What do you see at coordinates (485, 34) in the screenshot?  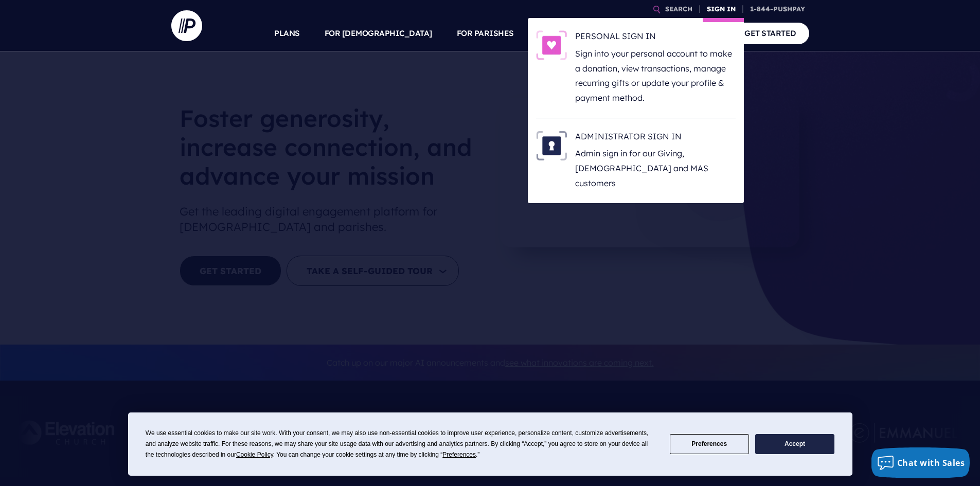 I see `a: FOR PARISHES` at bounding box center [485, 34].